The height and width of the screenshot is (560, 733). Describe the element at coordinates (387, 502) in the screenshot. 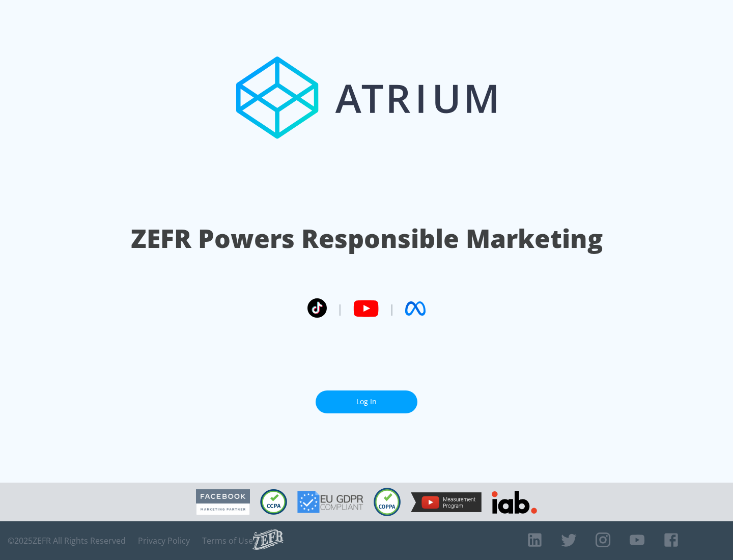

I see `img: COPPA Compliant` at that location.